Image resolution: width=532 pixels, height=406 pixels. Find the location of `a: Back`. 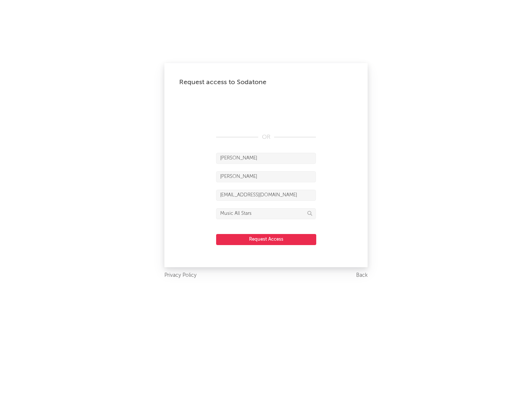

a: Back is located at coordinates (362, 275).